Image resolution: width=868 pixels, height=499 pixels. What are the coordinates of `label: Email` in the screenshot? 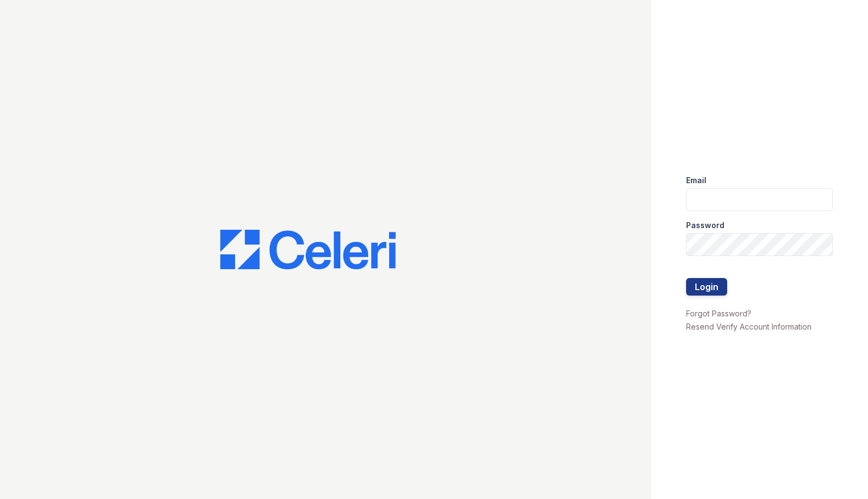 It's located at (696, 181).